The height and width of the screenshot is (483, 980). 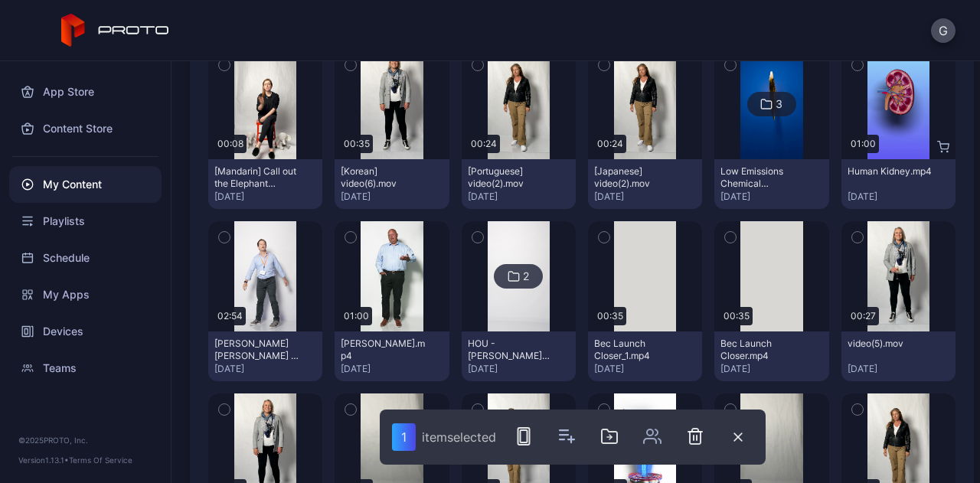 I want to click on div: Playlists, so click(x=85, y=222).